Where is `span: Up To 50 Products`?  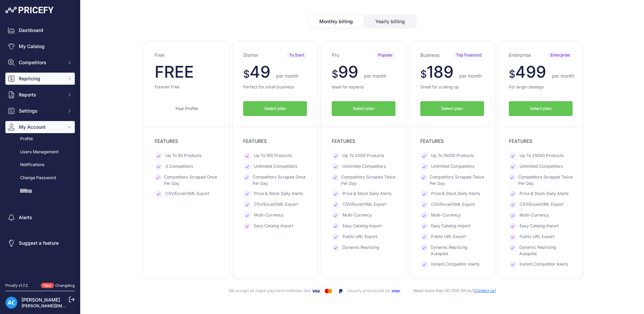 span: Up To 50 Products is located at coordinates (183, 156).